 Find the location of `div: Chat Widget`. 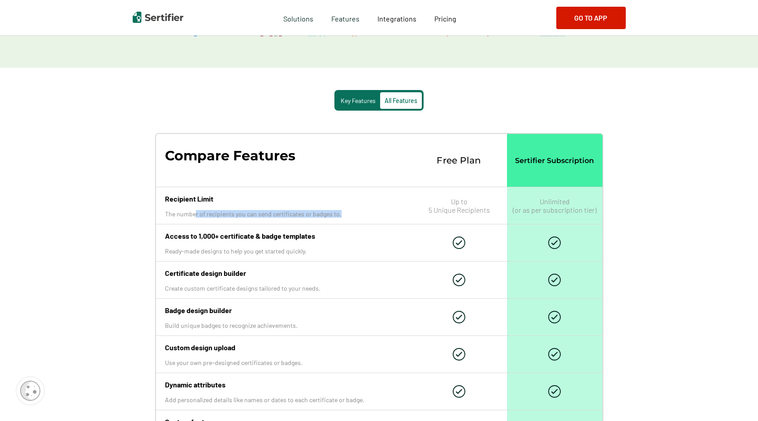

div: Chat Widget is located at coordinates (736, 400).